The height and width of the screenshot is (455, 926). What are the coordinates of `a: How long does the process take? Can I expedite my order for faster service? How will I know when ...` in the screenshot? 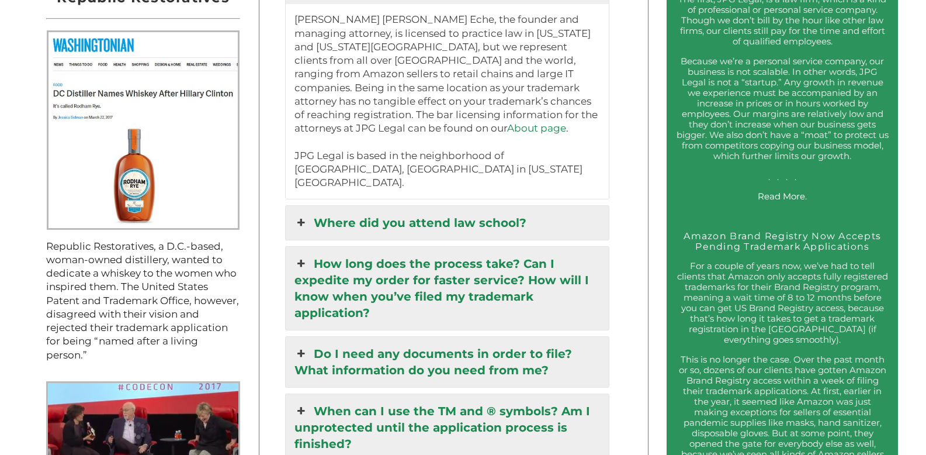 It's located at (447, 288).